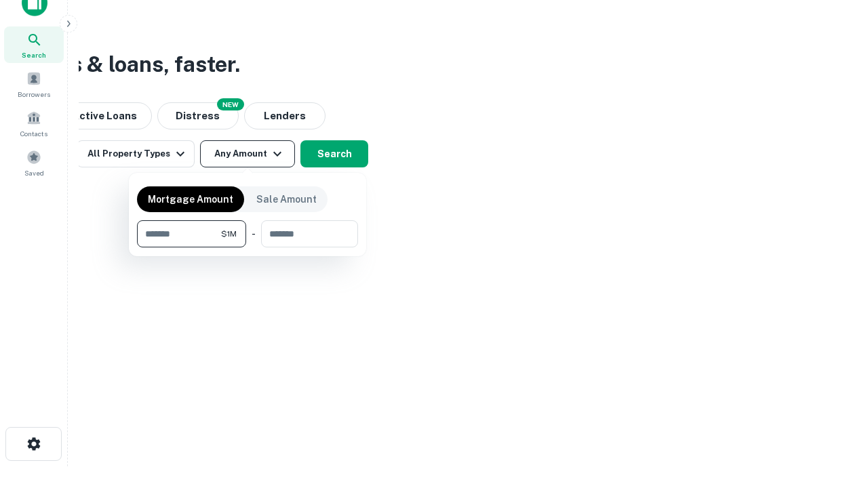 Image resolution: width=868 pixels, height=488 pixels. Describe the element at coordinates (191, 199) in the screenshot. I see `p: Mortgage Amount` at that location.